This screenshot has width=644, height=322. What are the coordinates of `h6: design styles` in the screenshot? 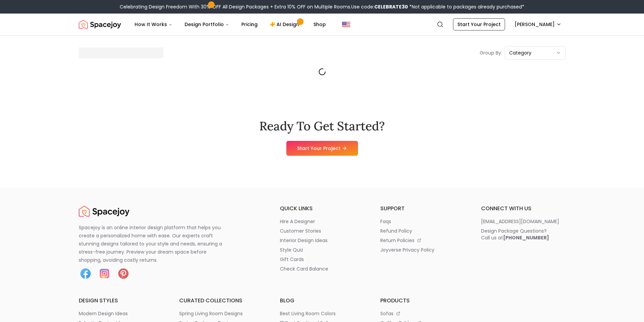 It's located at (121, 300).